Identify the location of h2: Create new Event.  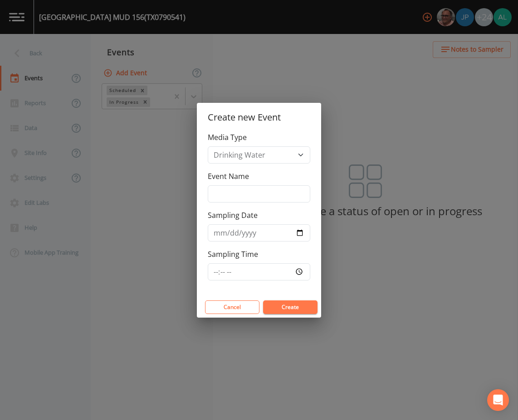
(259, 118).